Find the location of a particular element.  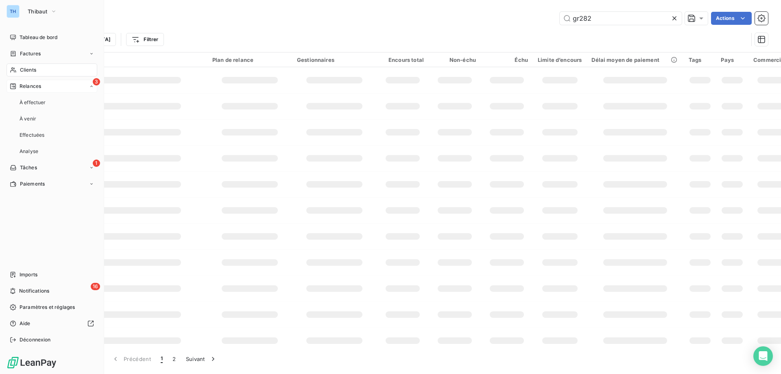

span: Relances is located at coordinates (30, 86).